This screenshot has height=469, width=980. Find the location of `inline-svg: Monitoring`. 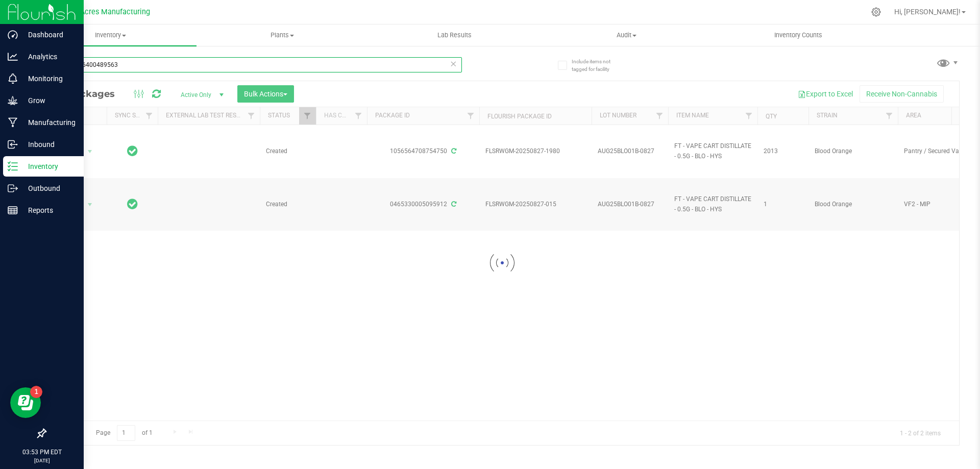

inline-svg: Monitoring is located at coordinates (13, 78).